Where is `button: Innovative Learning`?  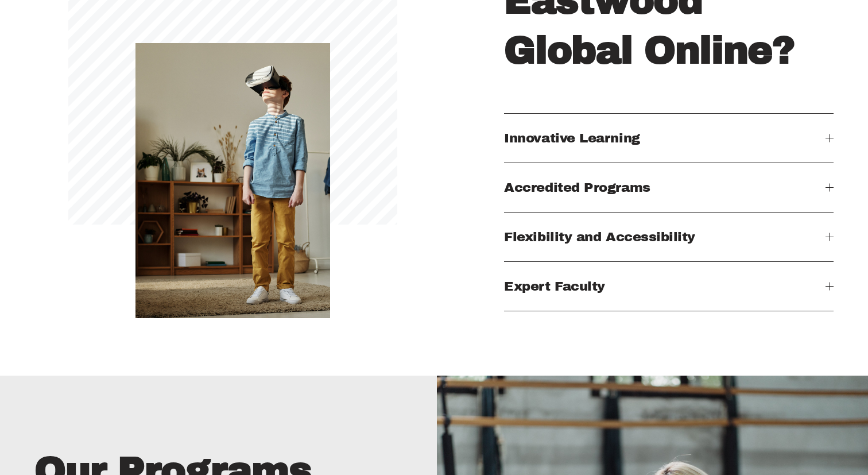
button: Innovative Learning is located at coordinates (668, 138).